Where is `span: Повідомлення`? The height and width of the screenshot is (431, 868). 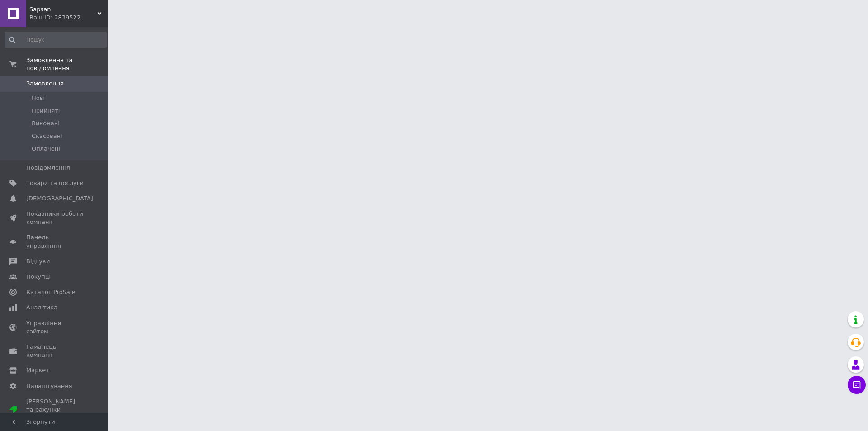
span: Повідомлення is located at coordinates (48, 168).